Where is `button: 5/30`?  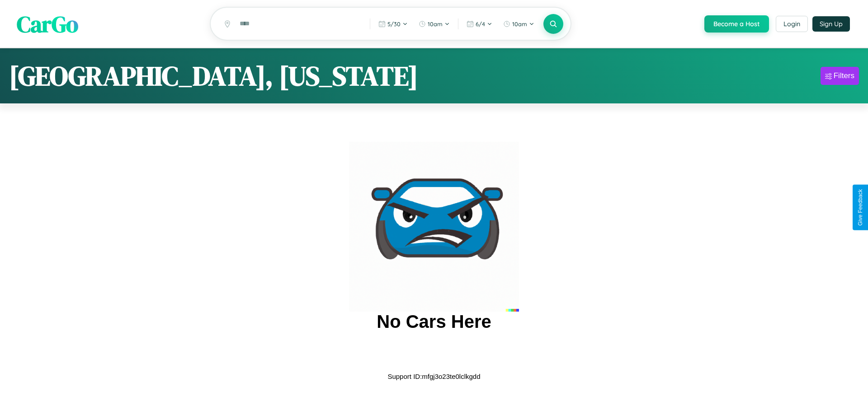 button: 5/30 is located at coordinates (393, 24).